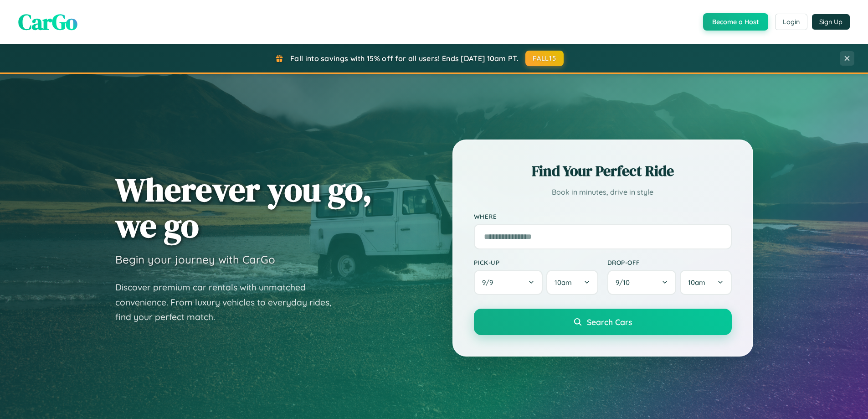 The height and width of the screenshot is (419, 868). Describe the element at coordinates (642, 282) in the screenshot. I see `button: 9/10` at that location.